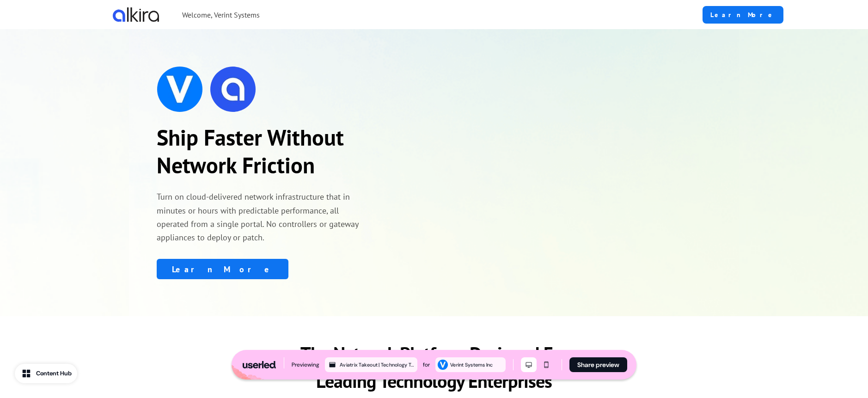  What do you see at coordinates (546, 364) in the screenshot?
I see `button: Mobile mode` at bounding box center [546, 364].